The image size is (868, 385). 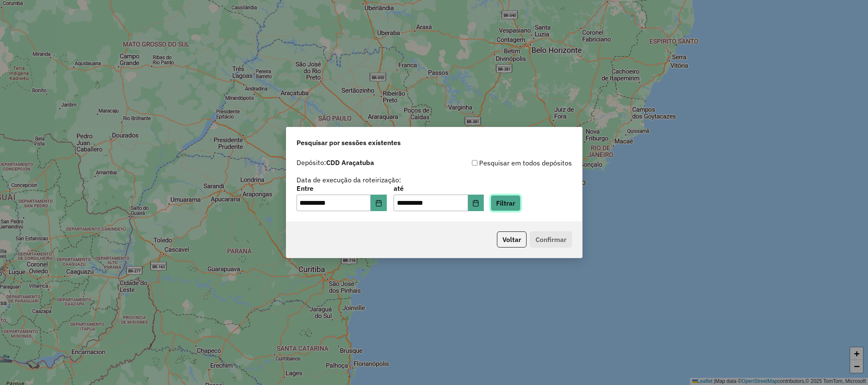 What do you see at coordinates (505, 203) in the screenshot?
I see `button: Filtrar` at bounding box center [505, 203].